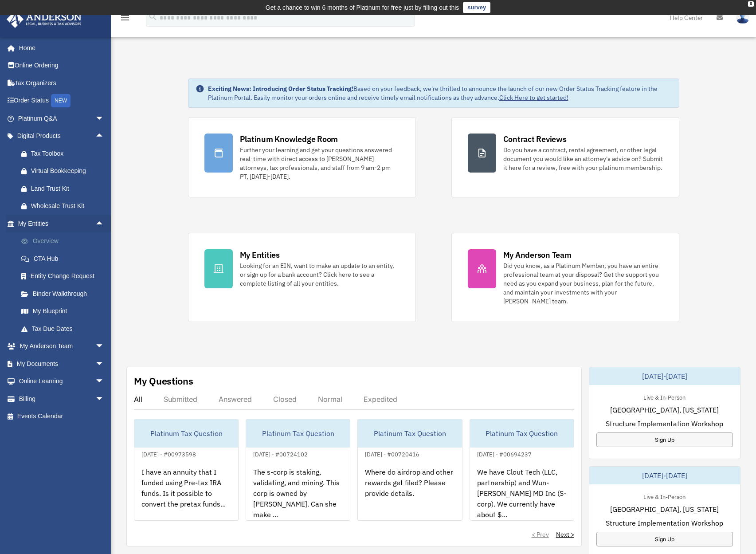 This screenshot has height=554, width=756. I want to click on a: Virtual Bookkeeping, so click(65, 171).